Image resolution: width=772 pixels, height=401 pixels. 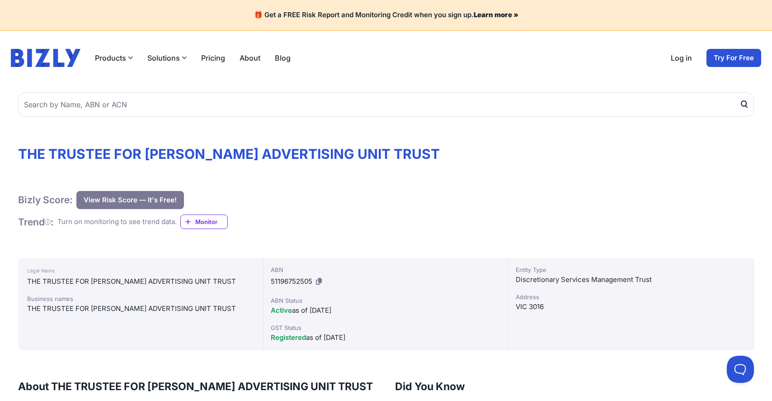 I want to click on a: Log in, so click(x=682, y=58).